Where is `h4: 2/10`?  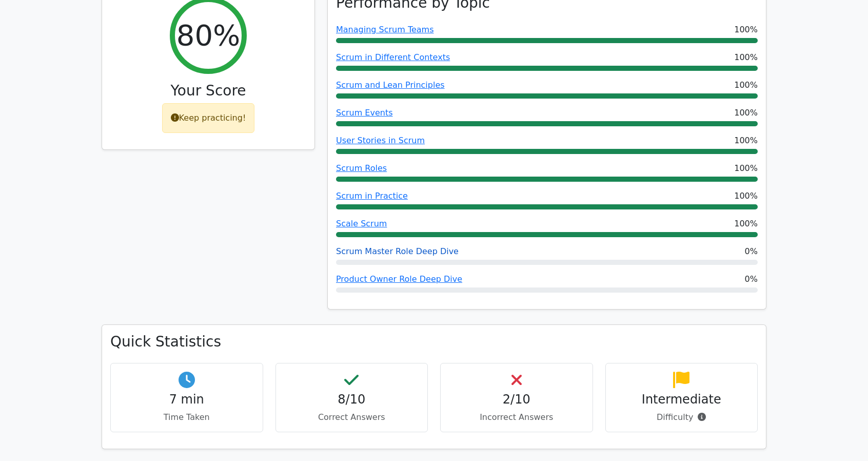
h4: 2/10 is located at coordinates (517, 399).